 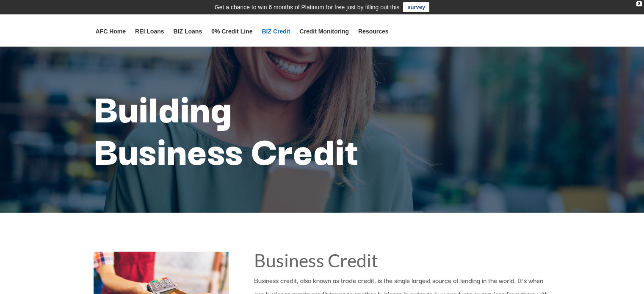 I want to click on a: REI Loans, so click(x=149, y=37).